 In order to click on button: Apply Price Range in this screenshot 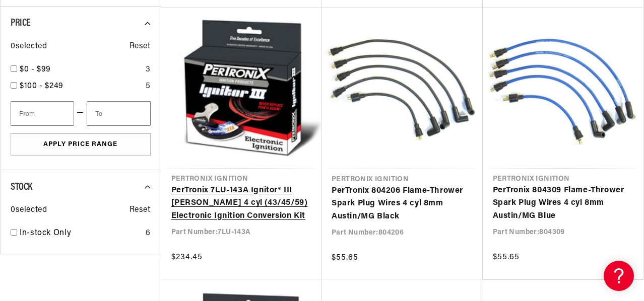, I will do `click(80, 144)`.